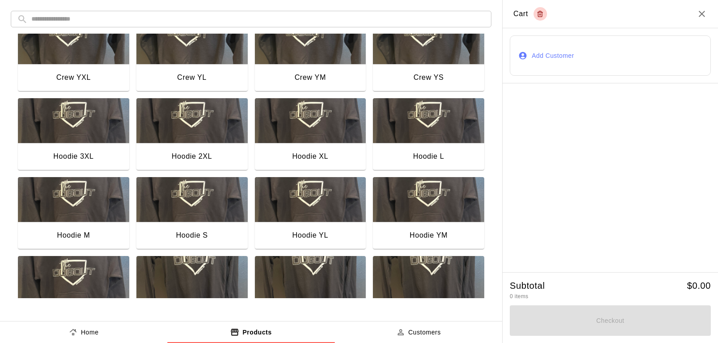  What do you see at coordinates (192, 157) in the screenshot?
I see `div: Hoodie 2XL` at bounding box center [192, 157].